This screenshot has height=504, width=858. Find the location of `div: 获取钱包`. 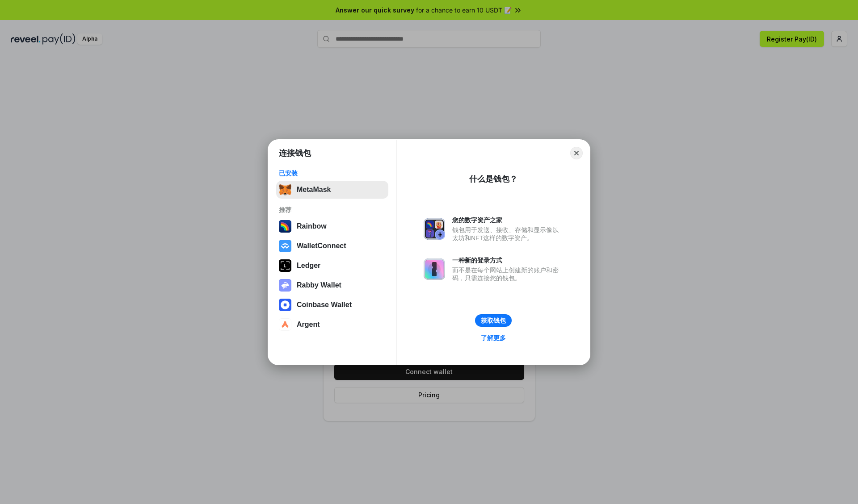

div: 获取钱包 is located at coordinates (493, 320).